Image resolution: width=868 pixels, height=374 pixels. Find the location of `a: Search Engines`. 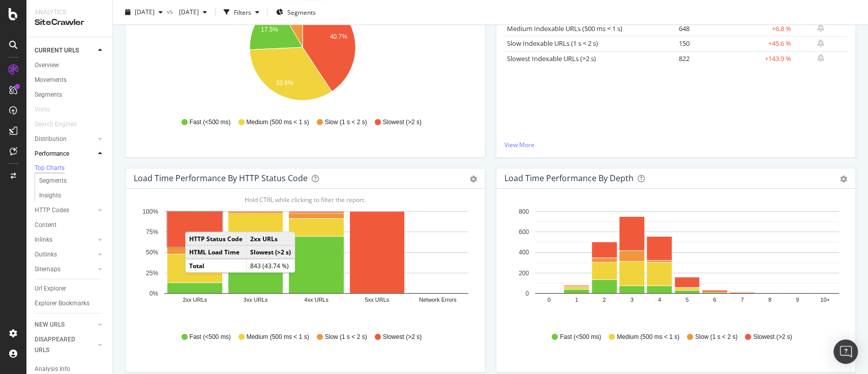

a: Search Engines is located at coordinates (60, 124).